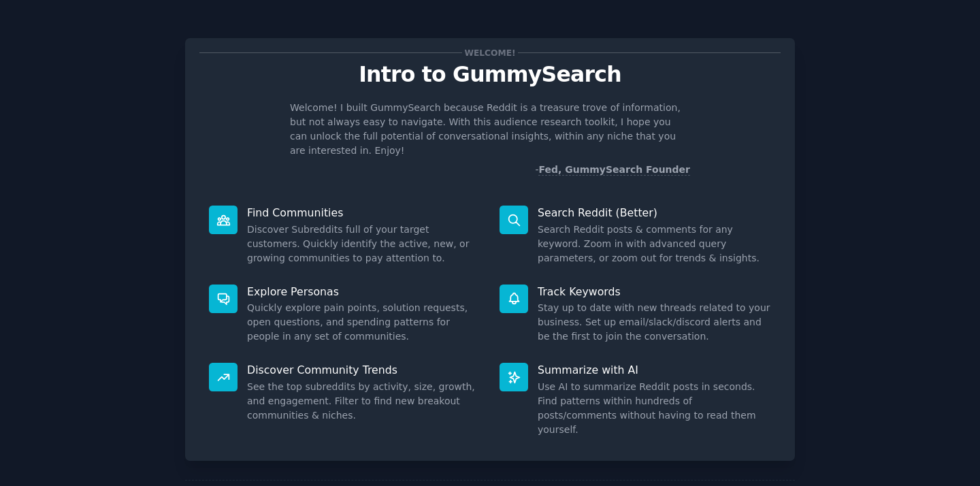  I want to click on dd: Quickly explore pain points, solution requests, open questions, and spending patterns for people ..., so click(363, 322).